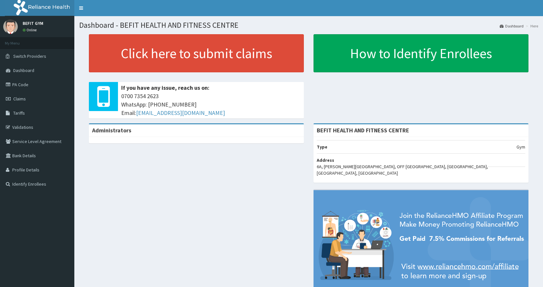 The height and width of the screenshot is (287, 543). I want to click on span: Tariffs, so click(19, 113).